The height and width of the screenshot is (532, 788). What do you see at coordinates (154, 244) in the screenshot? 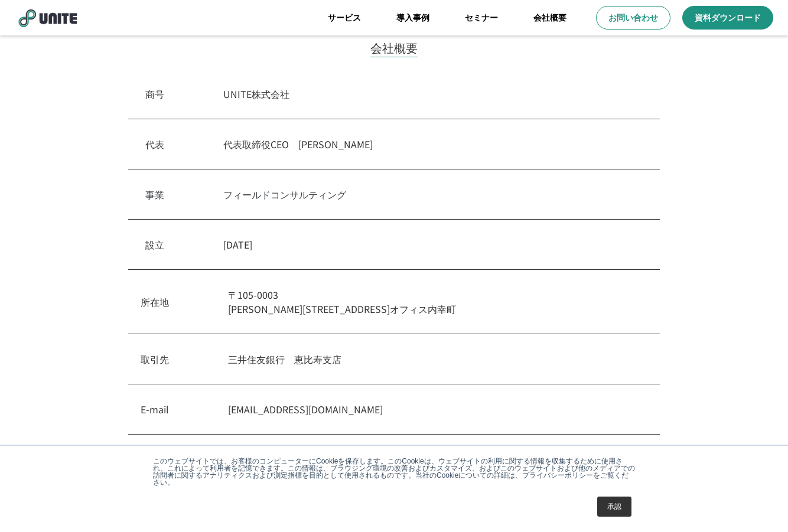
I see `p: 設立` at bounding box center [154, 244].